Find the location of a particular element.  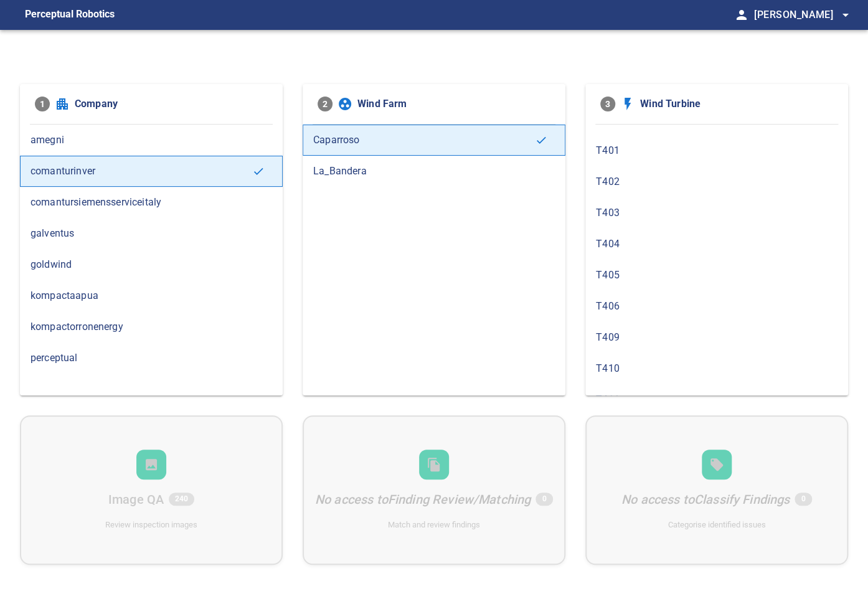

span: arrow_drop_down is located at coordinates (846, 15).